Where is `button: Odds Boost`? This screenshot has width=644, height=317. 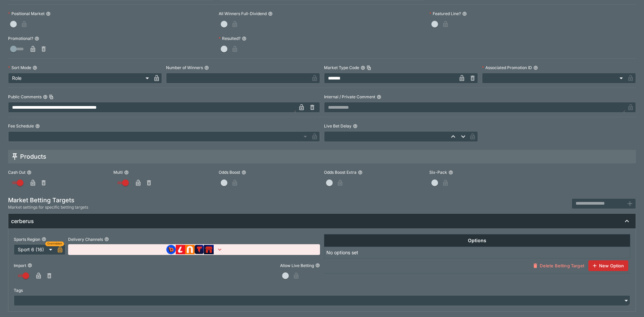 button: Odds Boost is located at coordinates (244, 172).